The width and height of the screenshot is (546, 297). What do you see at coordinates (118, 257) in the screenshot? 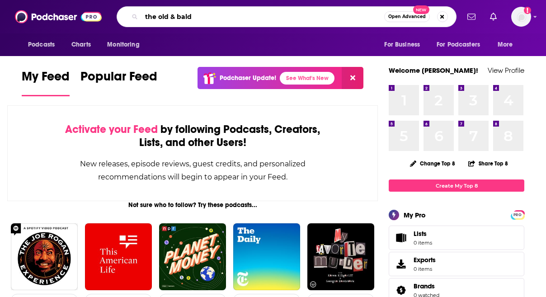
I see `a: This American Life` at bounding box center [118, 257].